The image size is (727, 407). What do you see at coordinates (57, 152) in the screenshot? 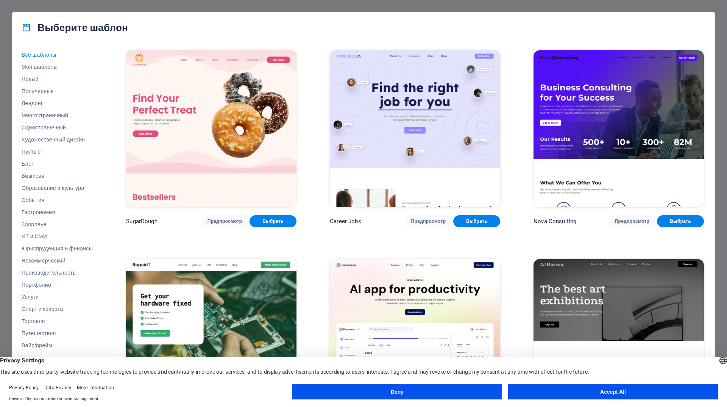
I see `button: Пустые` at bounding box center [57, 152].